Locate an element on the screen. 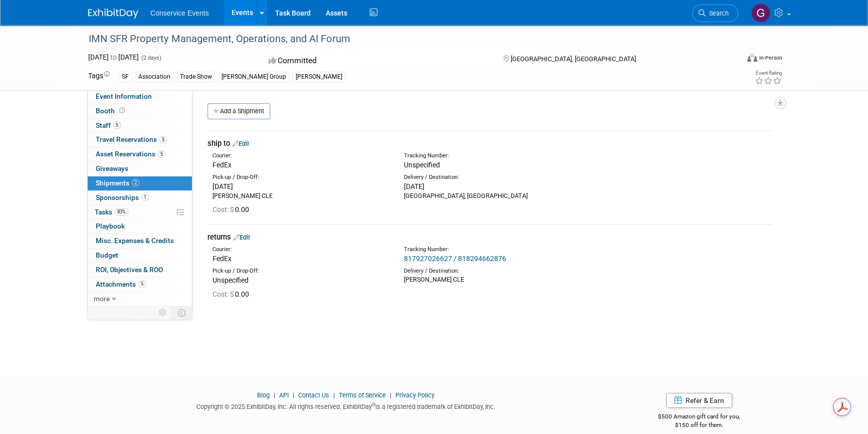 This screenshot has width=868, height=434. span: Booth is located at coordinates (111, 110).